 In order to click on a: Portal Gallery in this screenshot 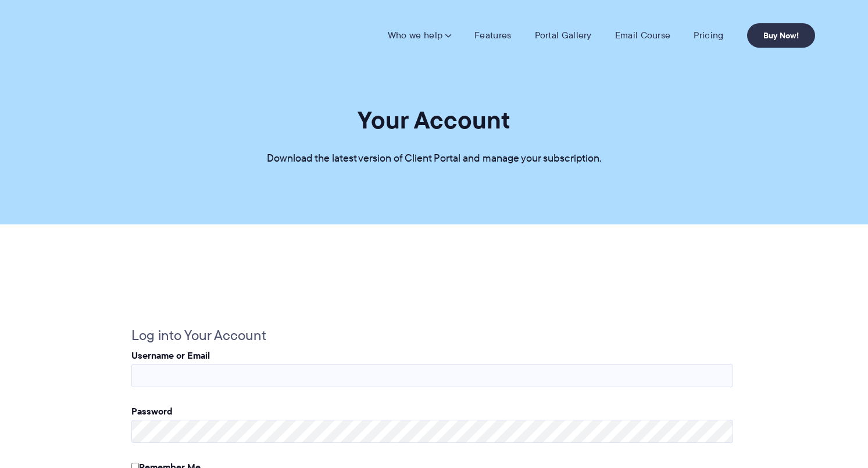, I will do `click(563, 36)`.